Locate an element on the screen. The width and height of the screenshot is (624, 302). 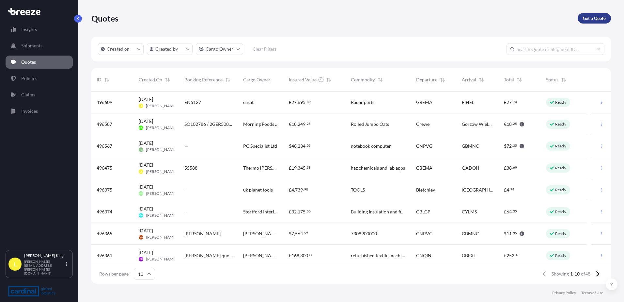
a: Privacy Policy is located at coordinates (564, 292).